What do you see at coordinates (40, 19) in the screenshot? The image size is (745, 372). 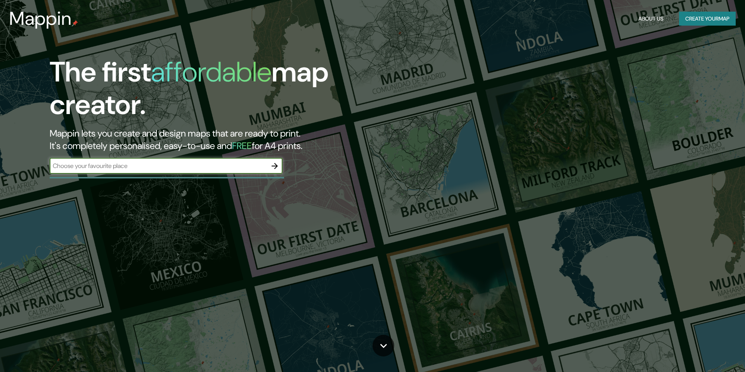 I see `h3: Mappin` at bounding box center [40, 19].